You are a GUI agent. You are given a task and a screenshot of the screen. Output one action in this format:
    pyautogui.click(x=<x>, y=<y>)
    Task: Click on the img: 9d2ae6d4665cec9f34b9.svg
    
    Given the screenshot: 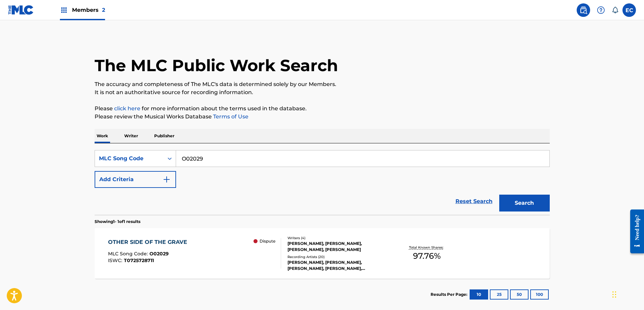 What is the action you would take?
    pyautogui.click(x=167, y=179)
    